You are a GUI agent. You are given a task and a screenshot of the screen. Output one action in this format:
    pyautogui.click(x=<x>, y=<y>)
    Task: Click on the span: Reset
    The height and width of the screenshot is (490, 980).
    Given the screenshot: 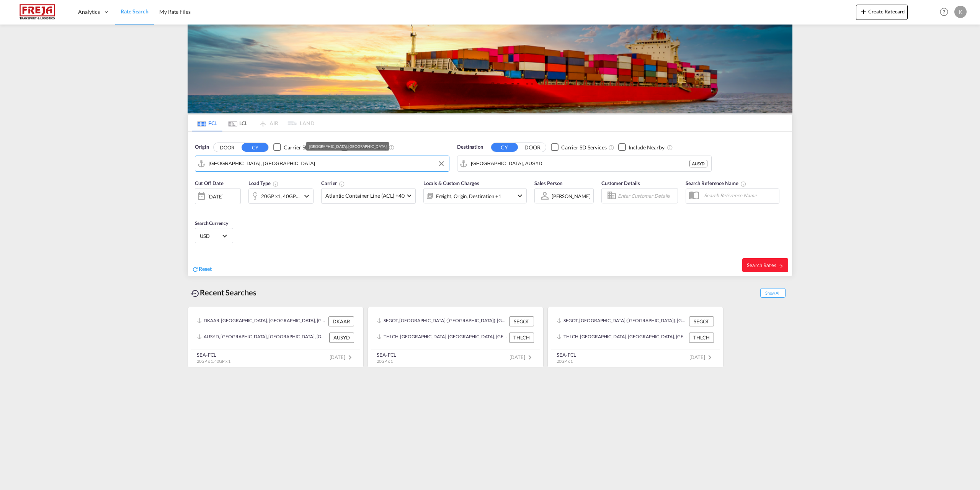 What is the action you would take?
    pyautogui.click(x=205, y=268)
    